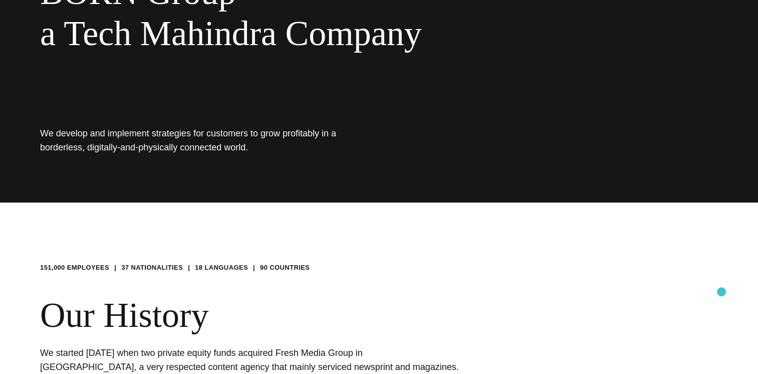  I want to click on li: 90 COUNTRIES, so click(285, 268).